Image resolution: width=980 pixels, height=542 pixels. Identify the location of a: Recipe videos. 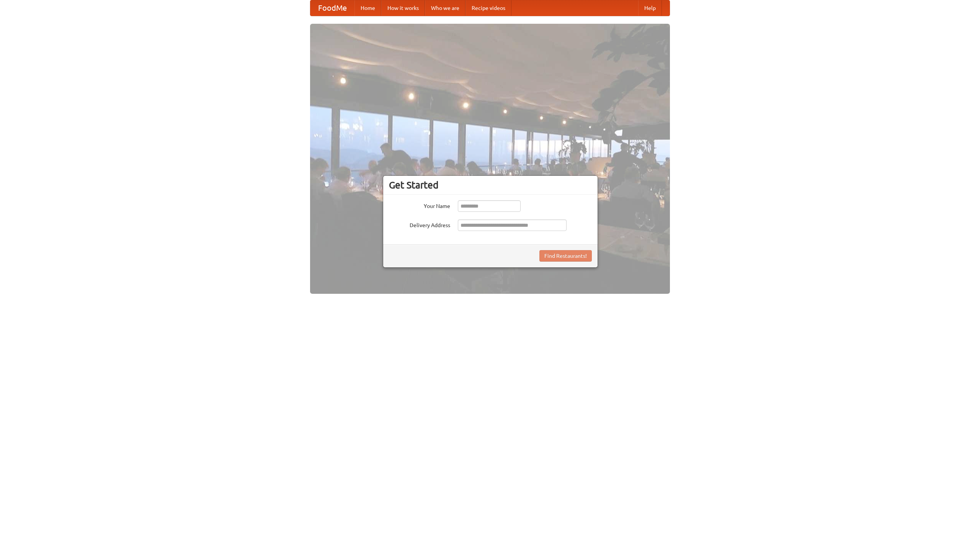
(489, 8).